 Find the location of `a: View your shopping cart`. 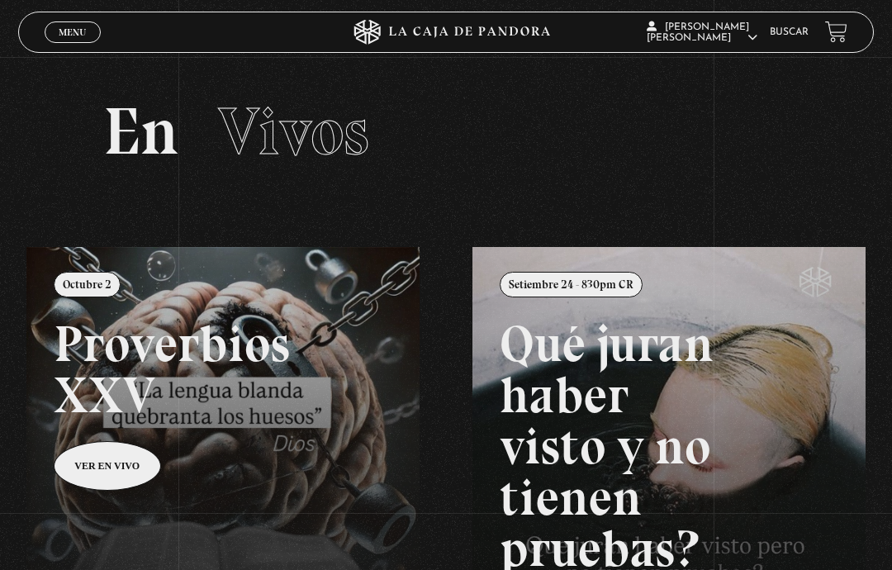

a: View your shopping cart is located at coordinates (836, 31).